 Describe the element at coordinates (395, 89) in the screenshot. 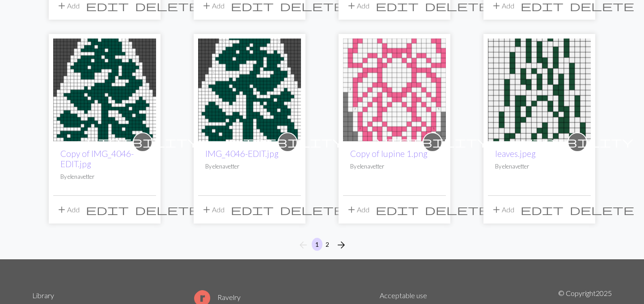

I see `a: lupine 1.png` at that location.